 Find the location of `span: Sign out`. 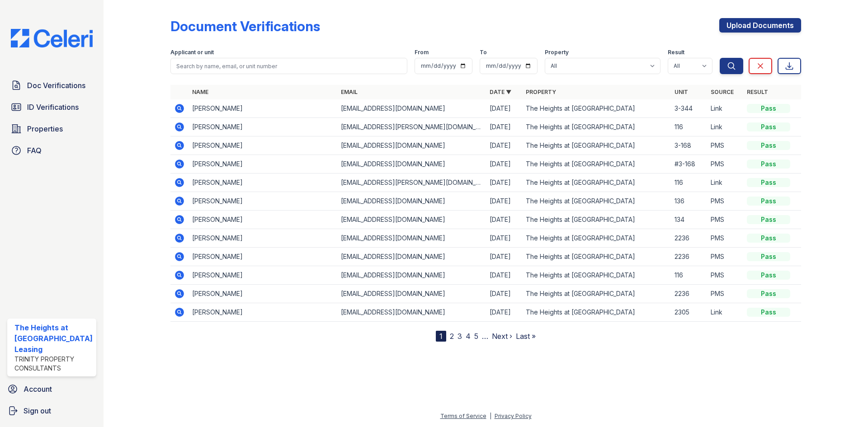

span: Sign out is located at coordinates (37, 411).